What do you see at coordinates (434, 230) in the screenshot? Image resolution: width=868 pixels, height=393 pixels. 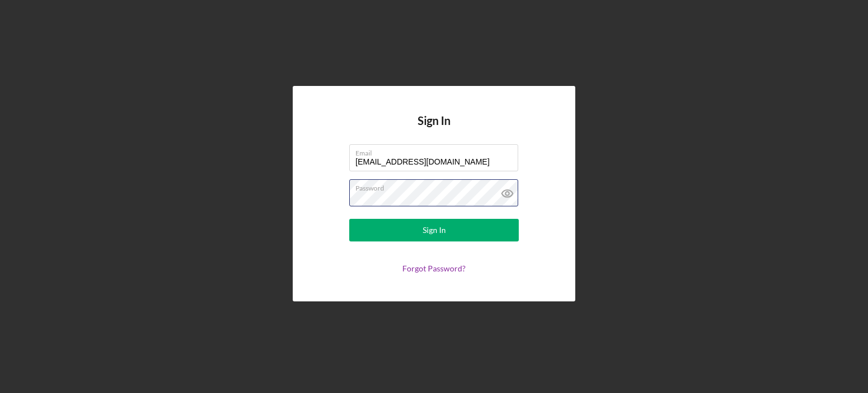 I see `div: Sign In` at bounding box center [434, 230].